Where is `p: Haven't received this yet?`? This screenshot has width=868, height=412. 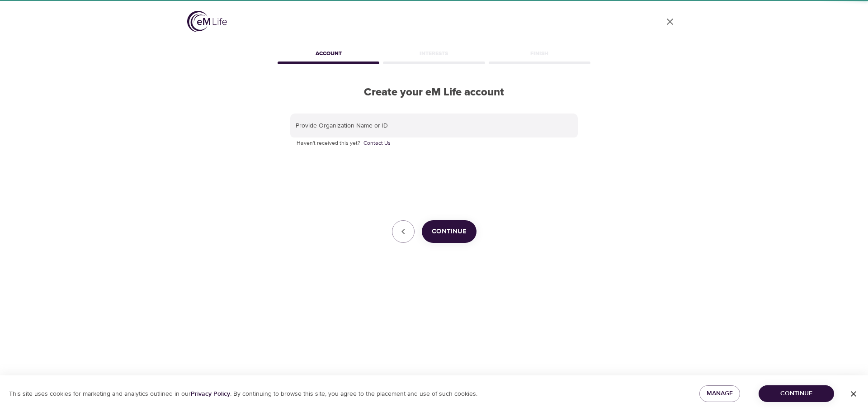
p: Haven't received this yet? is located at coordinates (434, 144).